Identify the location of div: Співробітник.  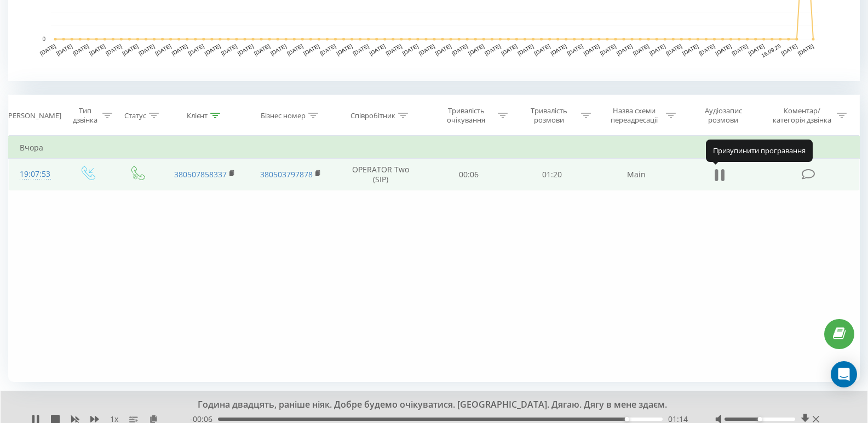
(373, 116).